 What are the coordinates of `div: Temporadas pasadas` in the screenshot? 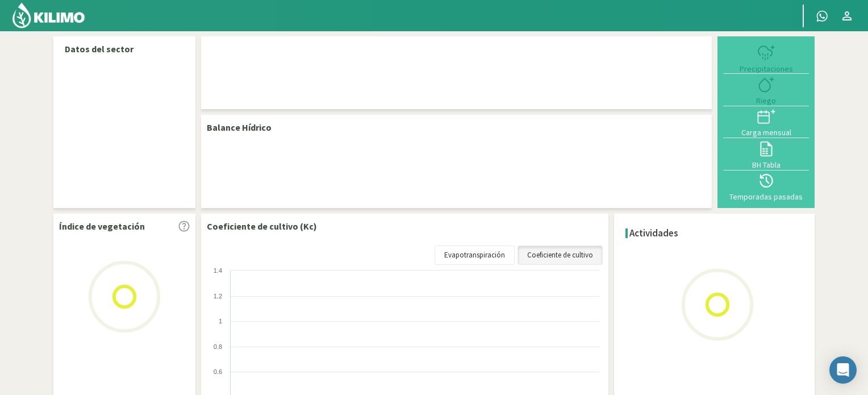 It's located at (766, 196).